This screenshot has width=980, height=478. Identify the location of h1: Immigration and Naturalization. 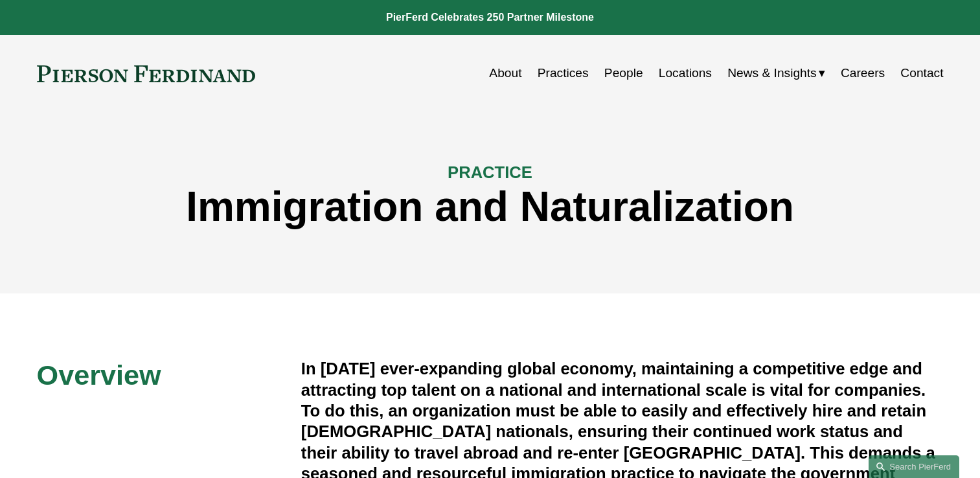
(490, 207).